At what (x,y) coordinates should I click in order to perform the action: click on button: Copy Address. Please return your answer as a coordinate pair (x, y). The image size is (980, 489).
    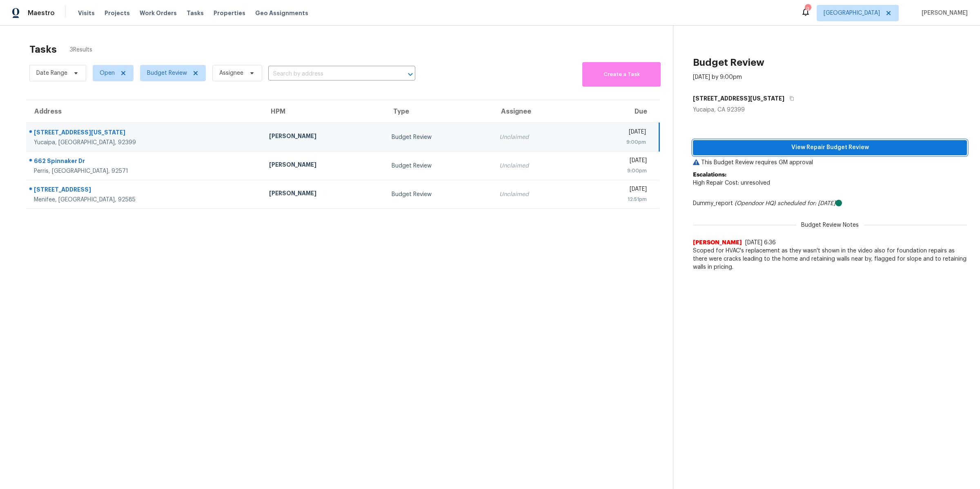
    Looking at the image, I should click on (790, 99).